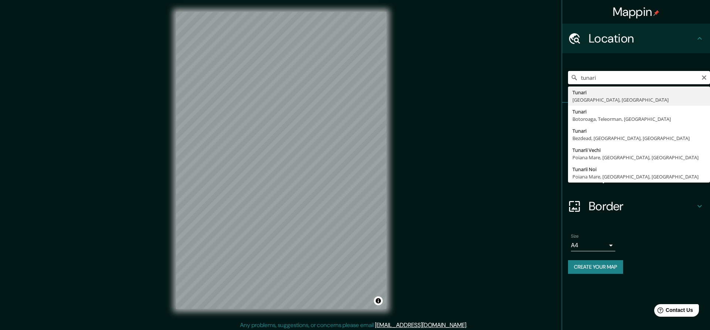 Image resolution: width=710 pixels, height=330 pixels. Describe the element at coordinates (595, 267) in the screenshot. I see `button: Create your map` at that location.